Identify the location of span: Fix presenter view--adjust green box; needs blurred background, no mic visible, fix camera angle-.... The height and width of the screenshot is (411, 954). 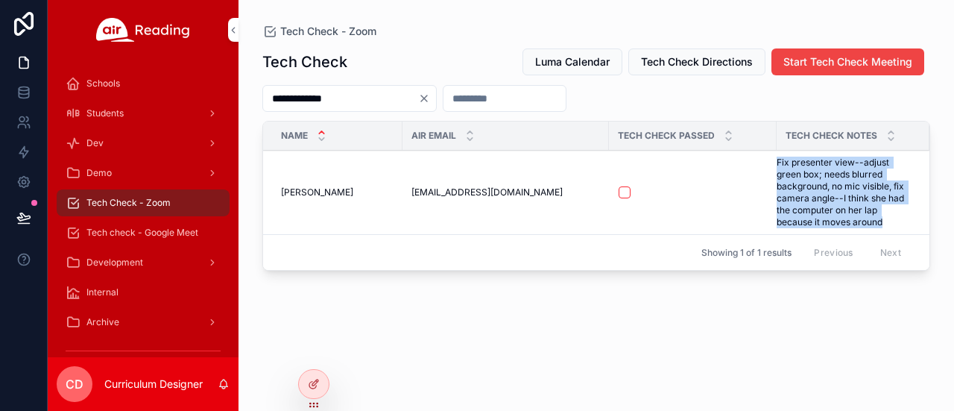
(844, 192).